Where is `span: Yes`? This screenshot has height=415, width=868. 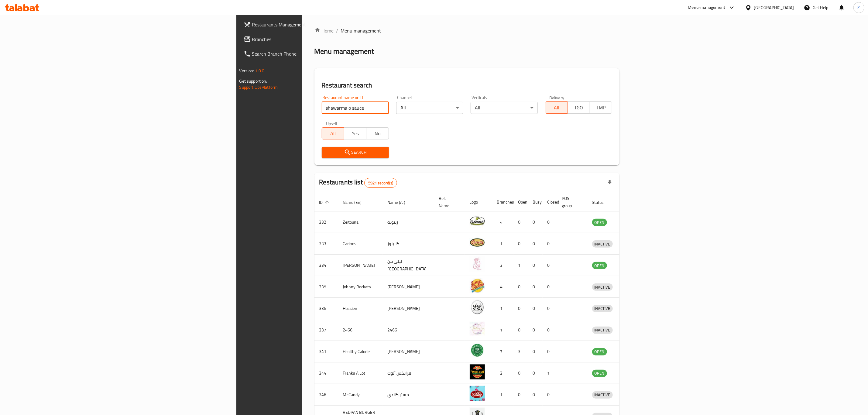 span: Yes is located at coordinates (355, 133).